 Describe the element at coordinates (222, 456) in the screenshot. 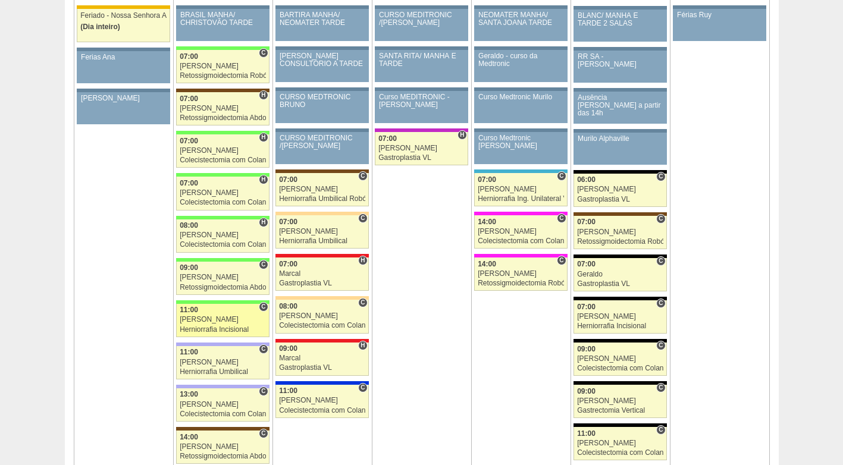

I see `div: Retossigmoidectomia Abdominal VL` at that location.